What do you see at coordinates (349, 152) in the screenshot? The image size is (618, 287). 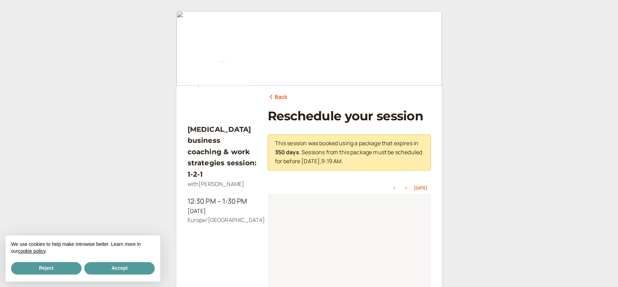 I see `p: This session was booked using a package that expires in . Sessions from this package must be sche...` at bounding box center [349, 152].